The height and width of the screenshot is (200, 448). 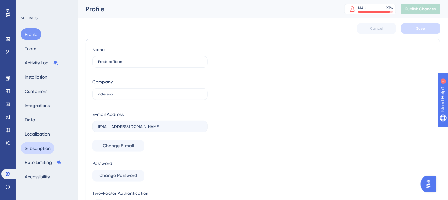 What do you see at coordinates (207, 9) in the screenshot?
I see `div: Profile` at bounding box center [207, 9].